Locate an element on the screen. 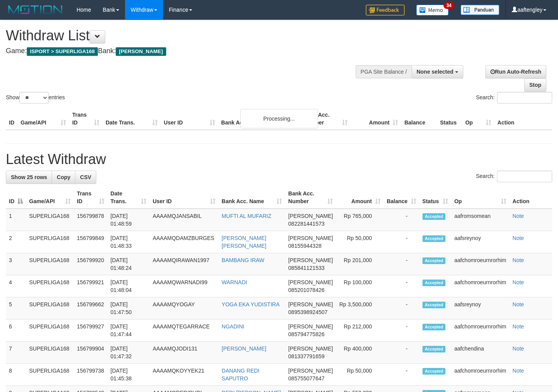 This screenshot has width=558, height=392. a: WARNADI is located at coordinates (234, 282).